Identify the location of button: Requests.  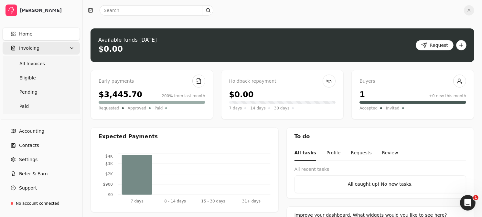
(361, 153).